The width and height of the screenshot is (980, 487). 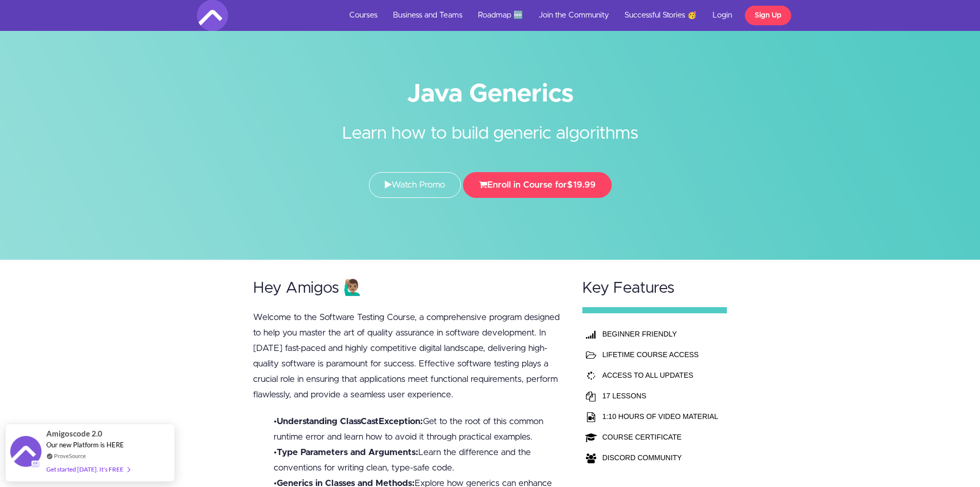 I want to click on th: BEGINNER FRIENDLY, so click(x=660, y=333).